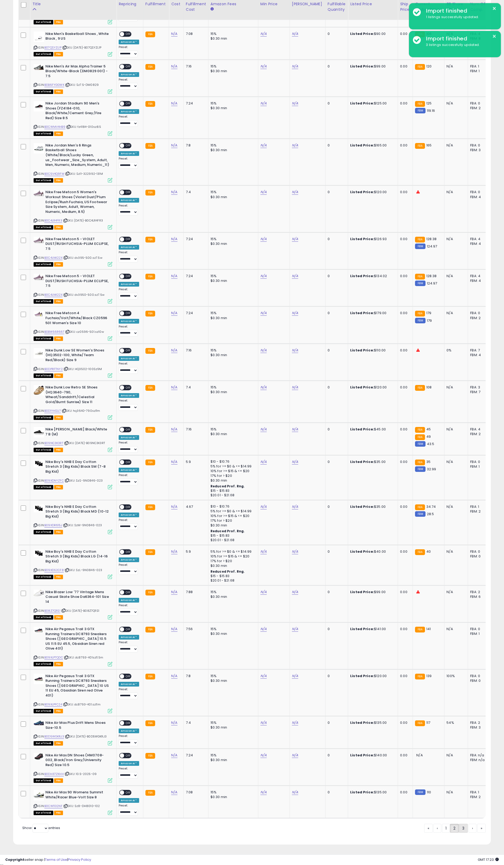  What do you see at coordinates (156, 4) in the screenshot?
I see `div: Fulfillment` at bounding box center [156, 4].